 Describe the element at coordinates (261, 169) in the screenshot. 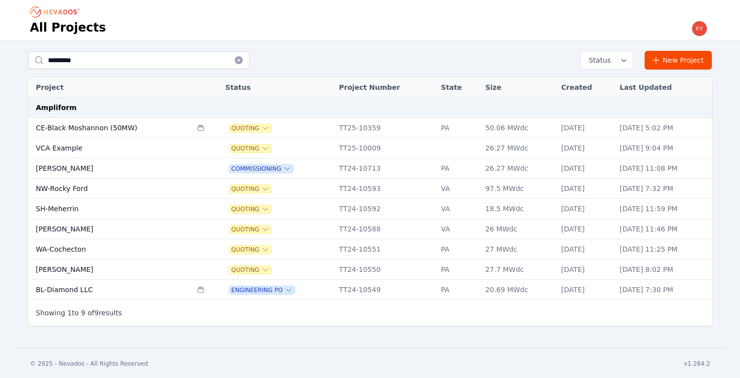

I see `button: Commissioning` at that location.